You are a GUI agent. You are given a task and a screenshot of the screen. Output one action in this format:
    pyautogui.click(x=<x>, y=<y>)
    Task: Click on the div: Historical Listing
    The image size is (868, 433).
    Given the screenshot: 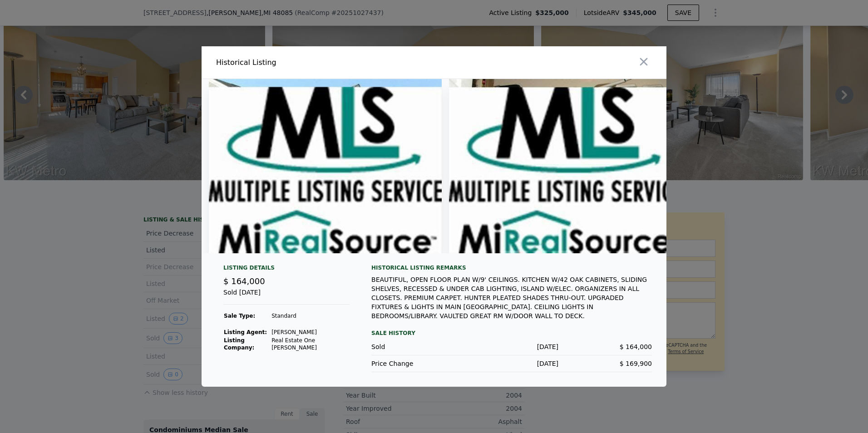 What is the action you would take?
    pyautogui.click(x=323, y=63)
    